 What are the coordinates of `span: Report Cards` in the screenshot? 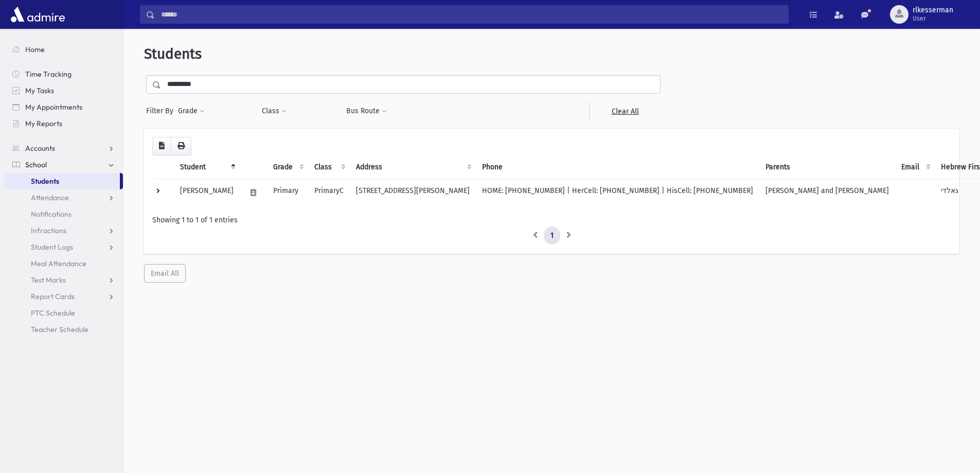 It's located at (53, 296).